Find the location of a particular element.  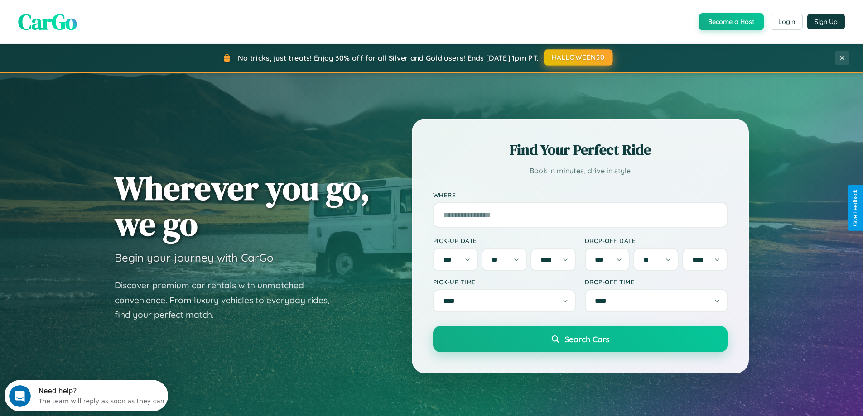

p: Discover premium car rentals with unmatched convenience. From luxury vehicles to everyday rides, ... is located at coordinates (228, 300).